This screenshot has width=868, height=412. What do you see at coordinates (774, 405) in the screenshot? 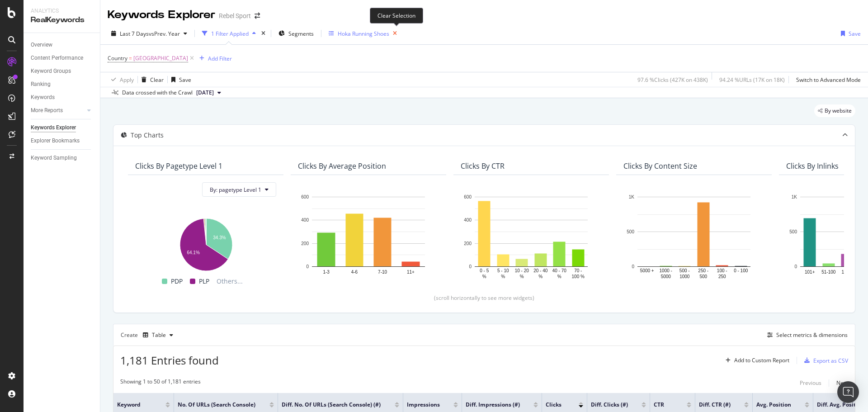
I see `span: Avg. Position` at bounding box center [774, 405].